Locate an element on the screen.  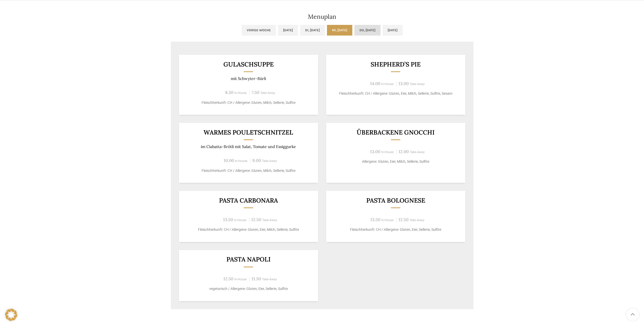
span: 12.00 is located at coordinates (403, 151).